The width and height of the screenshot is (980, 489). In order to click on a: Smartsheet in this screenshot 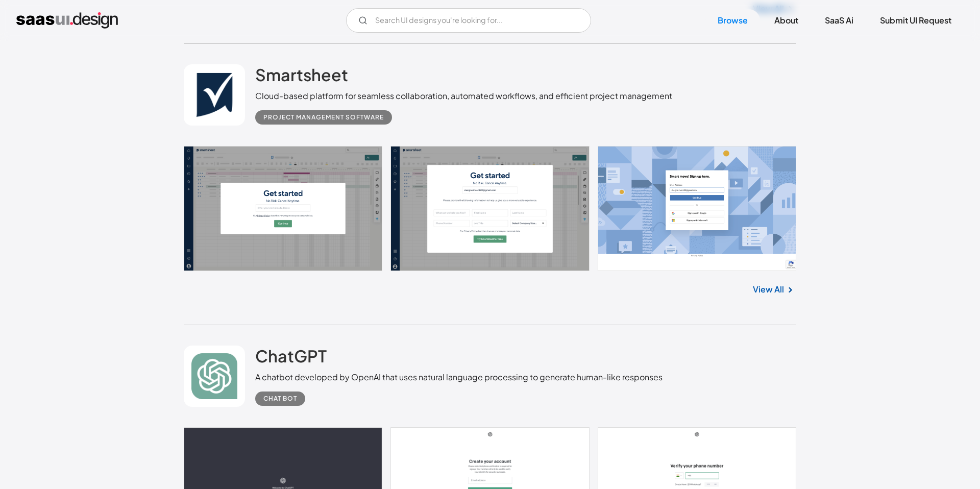, I will do `click(302, 77)`.